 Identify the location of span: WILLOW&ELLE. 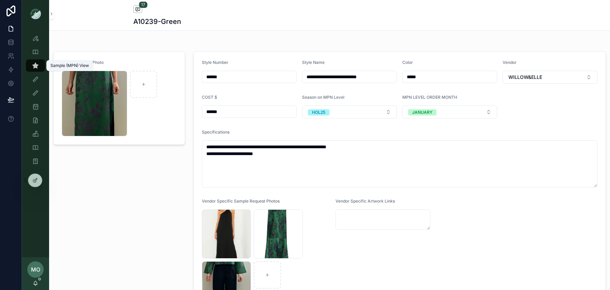
(525, 77).